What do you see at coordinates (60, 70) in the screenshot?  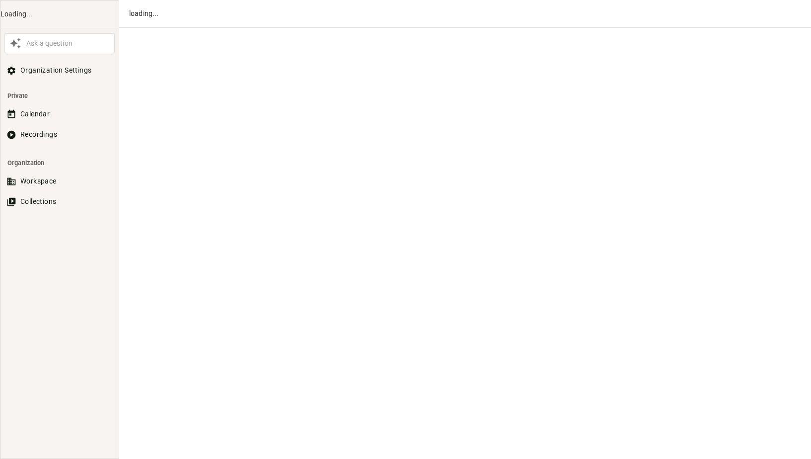 I see `a: Organization Settings` at bounding box center [60, 70].